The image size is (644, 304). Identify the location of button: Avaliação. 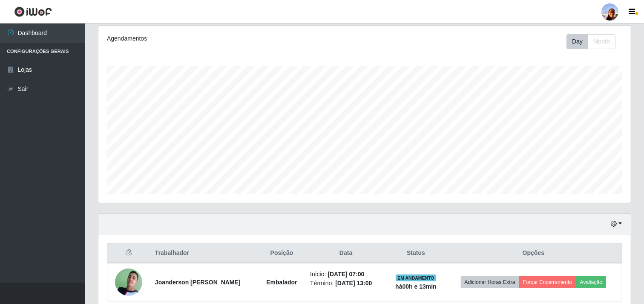
(591, 282).